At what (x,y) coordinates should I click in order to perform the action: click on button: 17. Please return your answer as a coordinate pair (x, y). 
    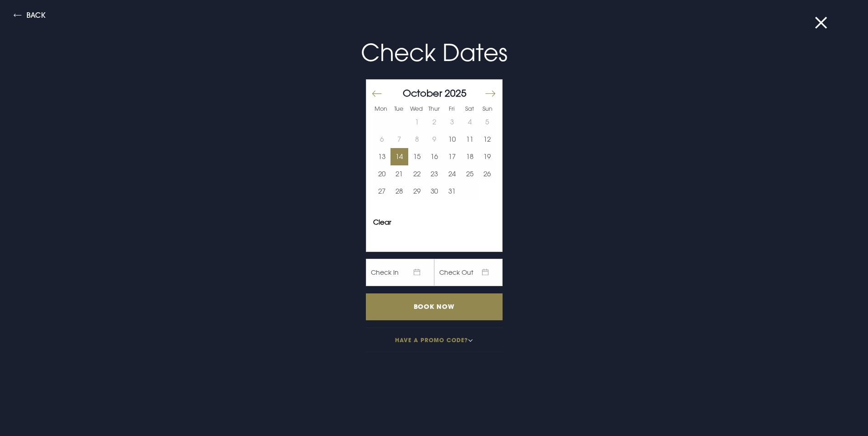
    Looking at the image, I should click on (452, 157).